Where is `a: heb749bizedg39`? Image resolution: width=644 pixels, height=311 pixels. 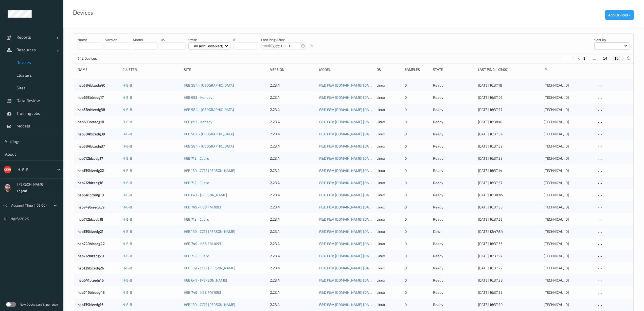
a: heb749bizedg39 is located at coordinates (91, 206).